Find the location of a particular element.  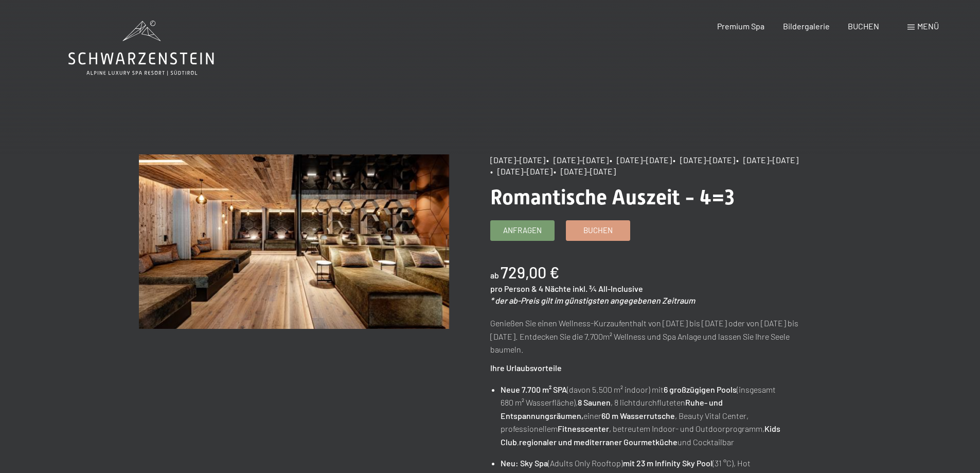

span: 4 Nächte is located at coordinates (554, 288).